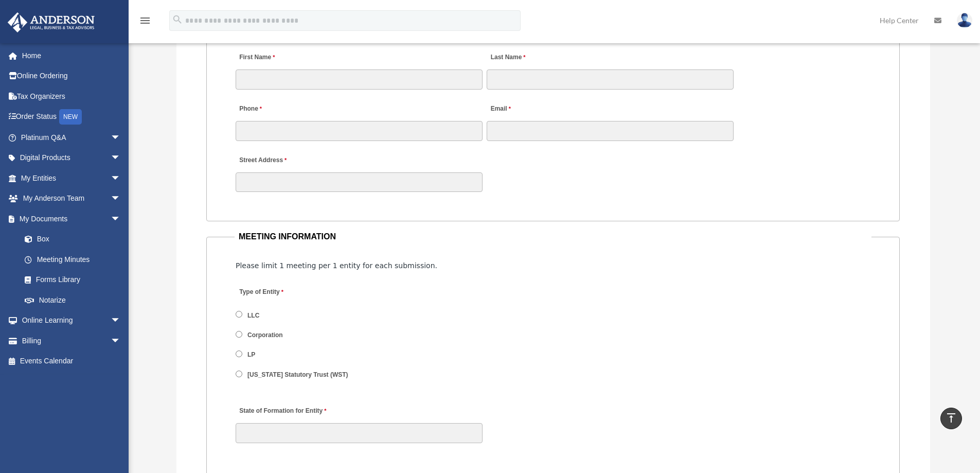 This screenshot has width=980, height=473. Describe the element at coordinates (254, 315) in the screenshot. I see `label: LLC` at that location.